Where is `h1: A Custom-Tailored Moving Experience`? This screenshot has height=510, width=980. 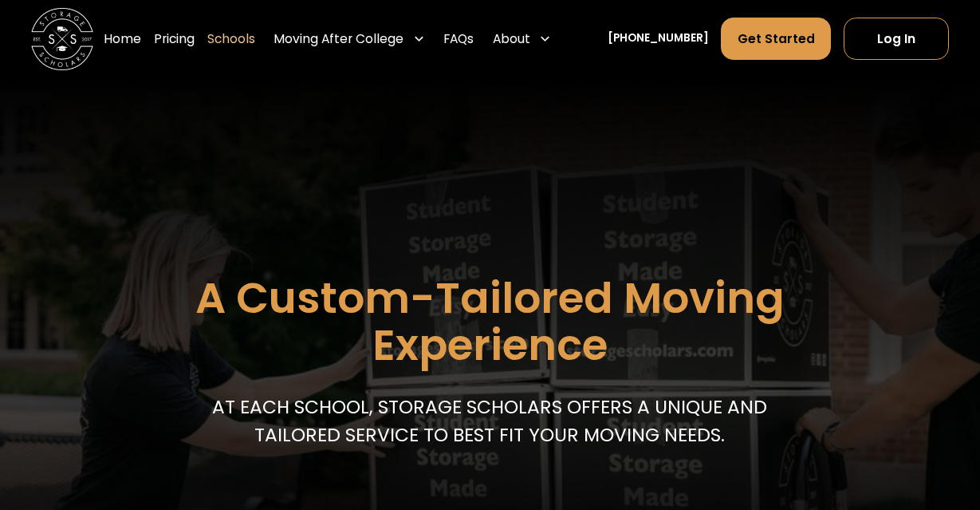
h1: A Custom-Tailored Moving Experience is located at coordinates (490, 322).